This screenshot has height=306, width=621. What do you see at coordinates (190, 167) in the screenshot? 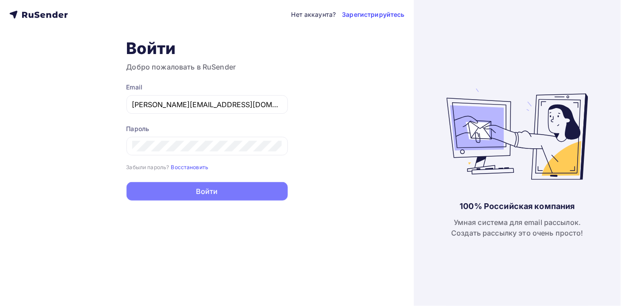
I see `small: Восстановить` at bounding box center [190, 167].